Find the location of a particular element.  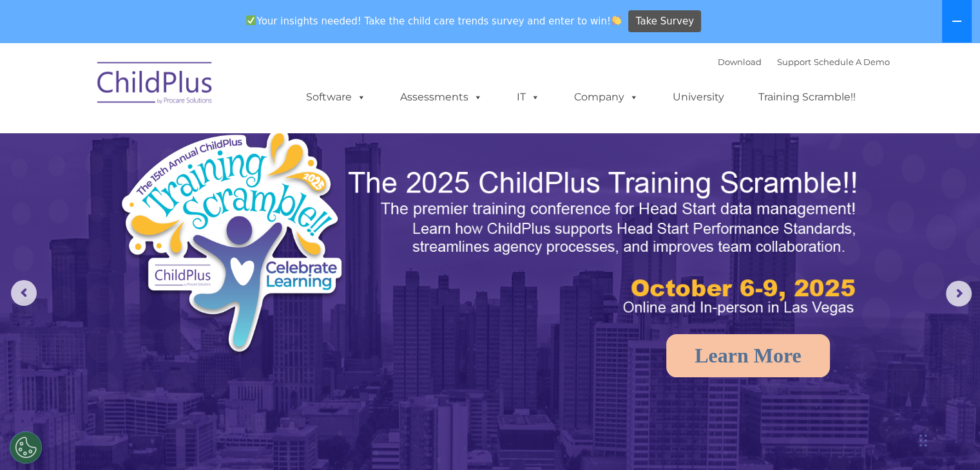

a: Assessments is located at coordinates (442, 98).